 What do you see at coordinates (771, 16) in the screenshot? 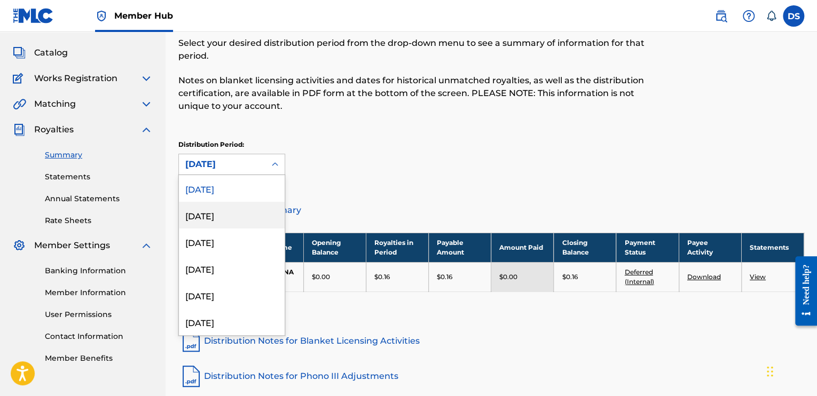
I see `div: Notifications` at bounding box center [771, 16].